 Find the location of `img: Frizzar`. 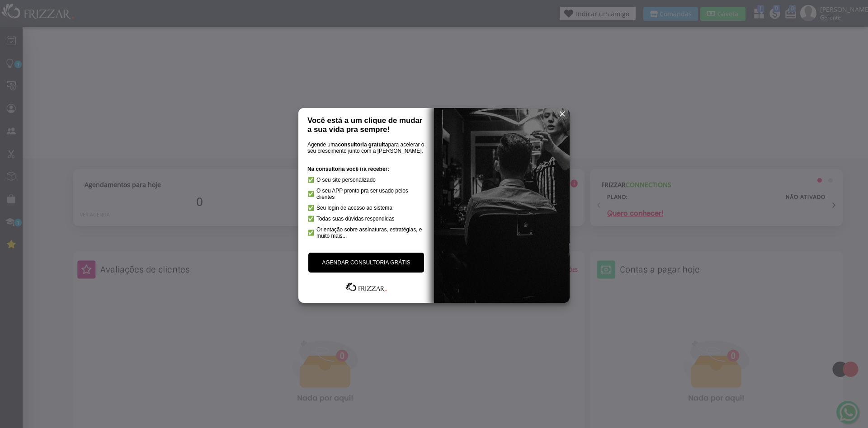

img: Frizzar is located at coordinates (366, 287).